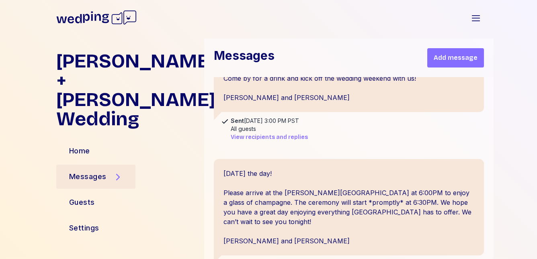 The height and width of the screenshot is (259, 537). What do you see at coordinates (270, 138) in the screenshot?
I see `span: View recipients and replies` at bounding box center [270, 138].